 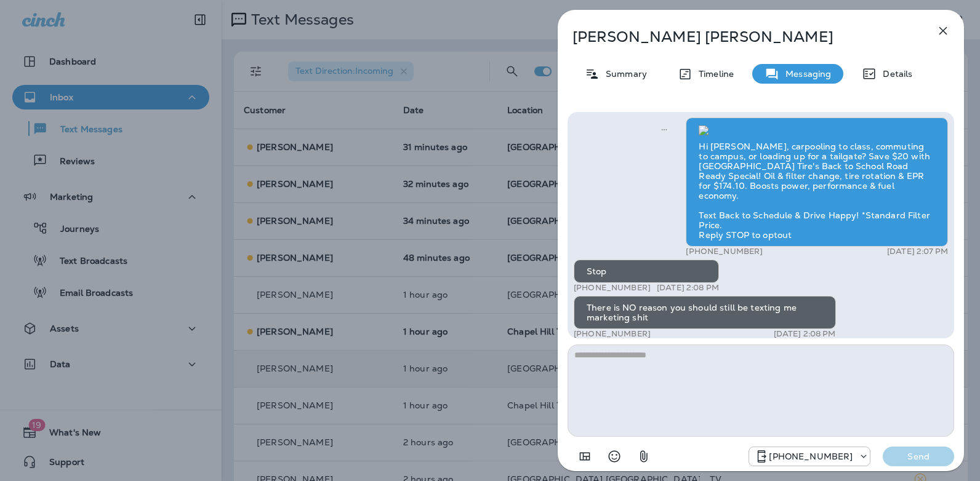 What do you see at coordinates (585, 456) in the screenshot?
I see `button: Add in a premade template` at bounding box center [585, 456].